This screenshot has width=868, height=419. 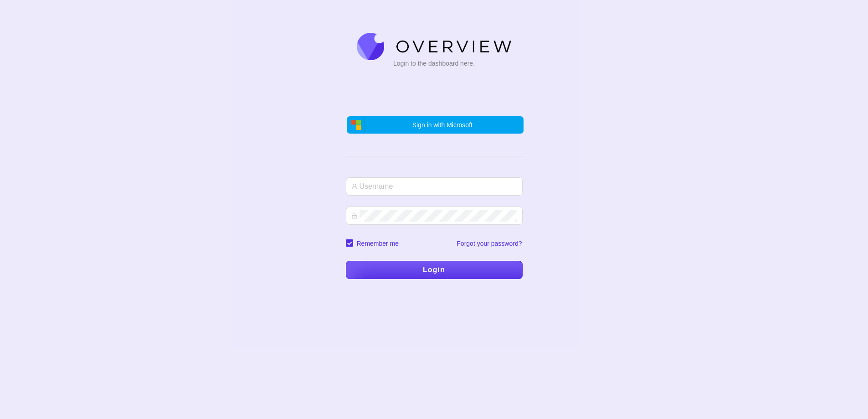 I want to click on span: Remember me, so click(x=378, y=243).